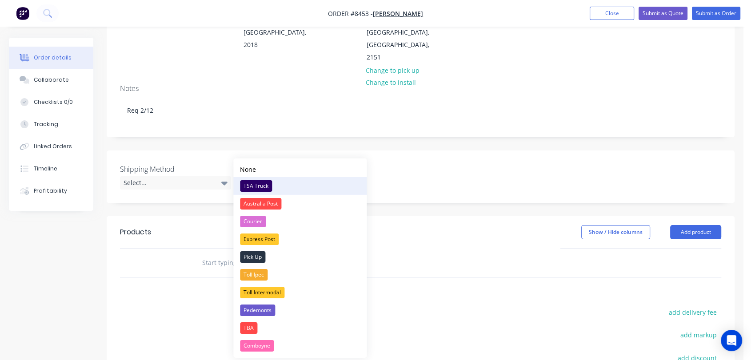  Describe the element at coordinates (300, 293) in the screenshot. I see `button: Toll Intermodal` at that location.